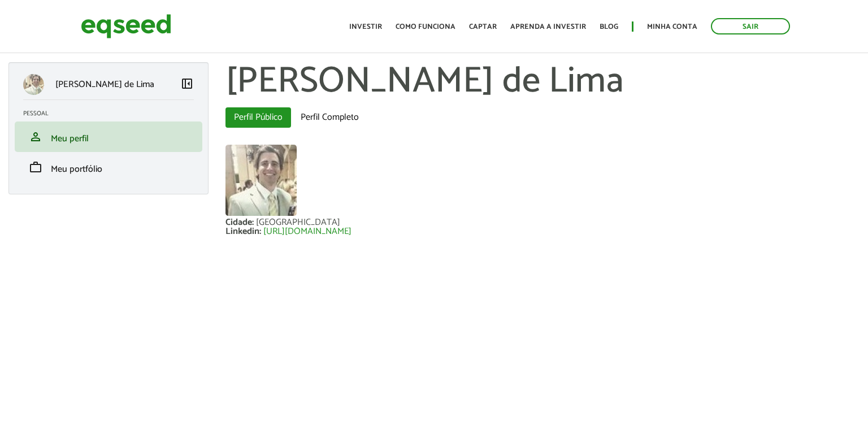  I want to click on a: personMeu perfil, so click(108, 137).